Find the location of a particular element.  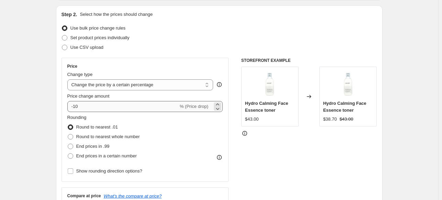

span: Price change amount is located at coordinates (88, 96).